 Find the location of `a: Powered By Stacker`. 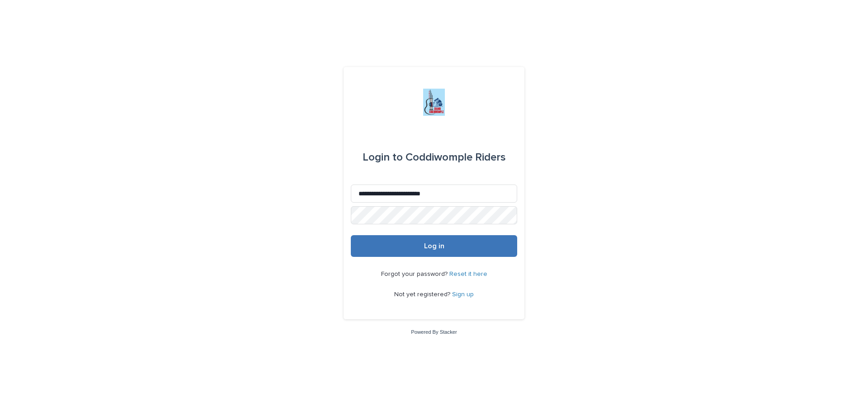

a: Powered By Stacker is located at coordinates (434, 333).